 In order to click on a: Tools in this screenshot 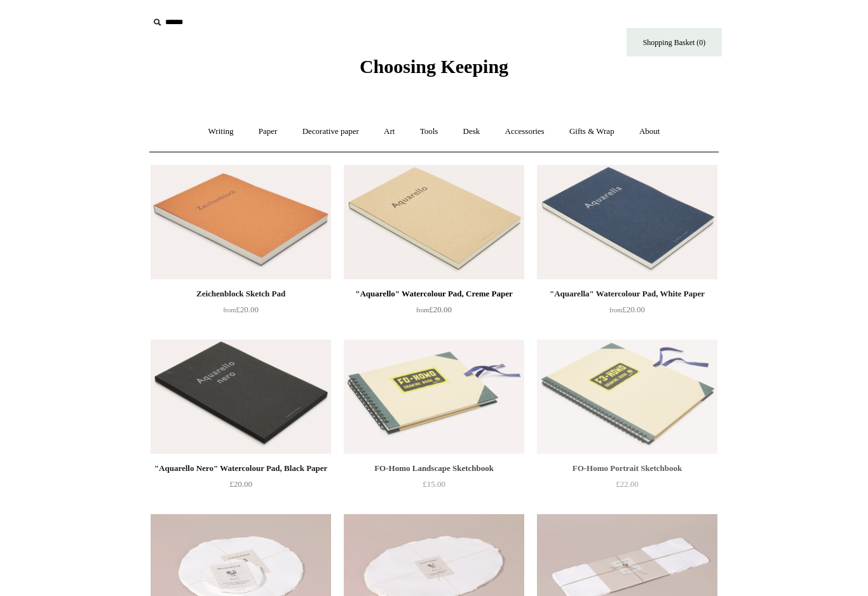, I will do `click(429, 132)`.